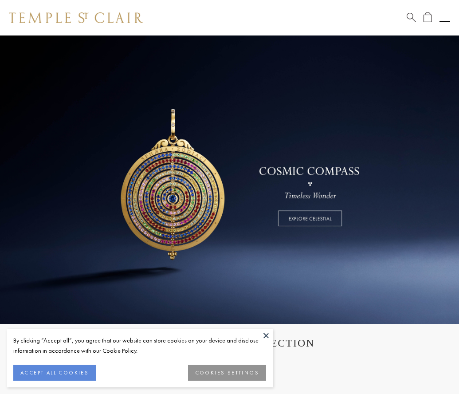 This screenshot has height=394, width=459. I want to click on button: Open navigation, so click(445, 18).